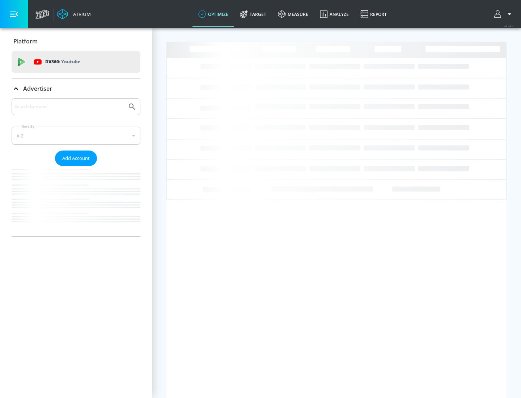 This screenshot has height=398, width=521. Describe the element at coordinates (69, 107) in the screenshot. I see `input: Search by name` at that location.